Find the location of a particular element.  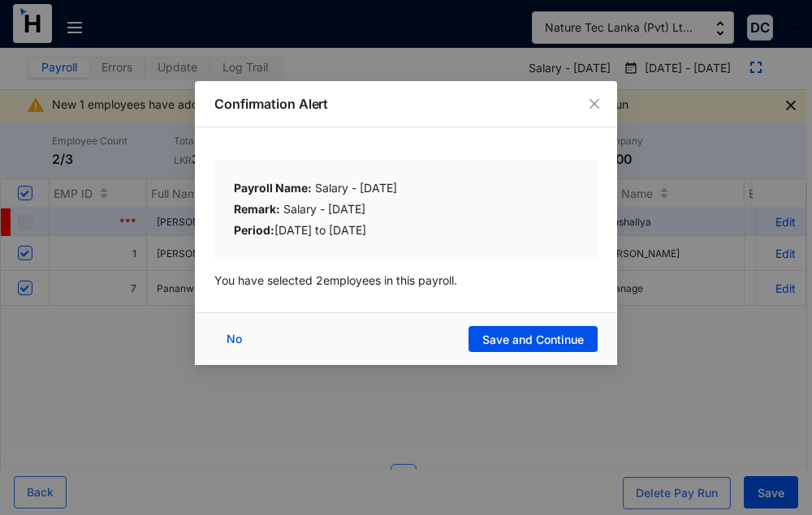

button: No is located at coordinates (236, 339).